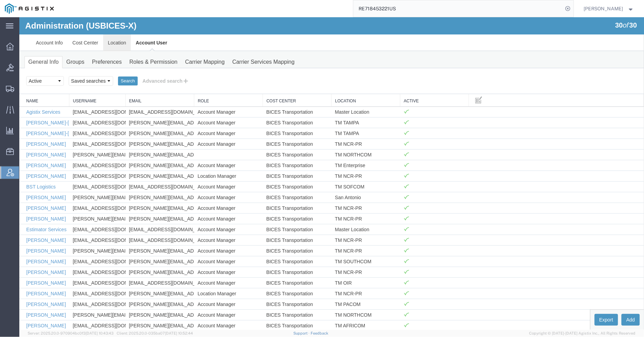 Image resolution: width=644 pixels, height=337 pixels. Describe the element at coordinates (23, 95) in the screenshot. I see `a: Agistix Services` at that location.